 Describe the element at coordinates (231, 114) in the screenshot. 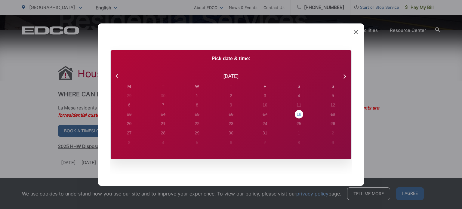

I see `div: 16` at that location.